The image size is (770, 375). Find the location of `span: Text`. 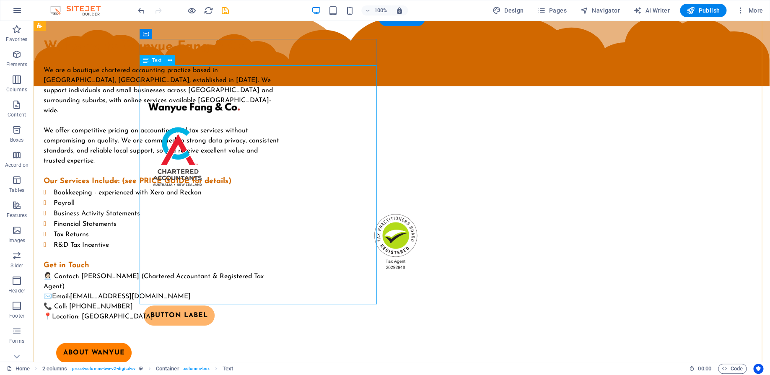

span: Text is located at coordinates (157, 60).